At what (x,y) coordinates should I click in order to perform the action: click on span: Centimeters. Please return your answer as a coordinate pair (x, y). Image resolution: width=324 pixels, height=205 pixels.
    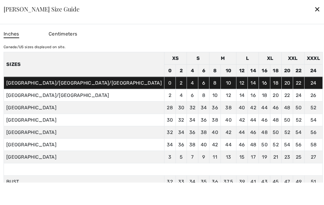
    Looking at the image, I should click on (63, 33).